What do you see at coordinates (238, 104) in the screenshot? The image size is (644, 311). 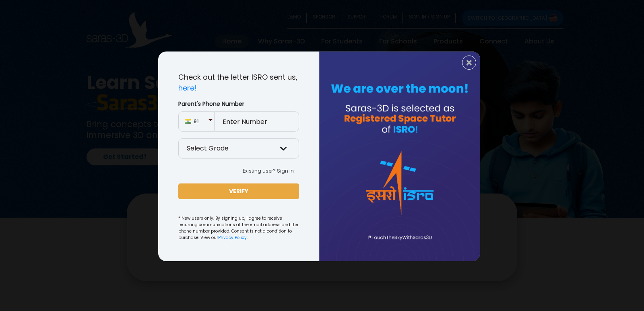 I see `label: Parent's Phone Number` at bounding box center [238, 104].